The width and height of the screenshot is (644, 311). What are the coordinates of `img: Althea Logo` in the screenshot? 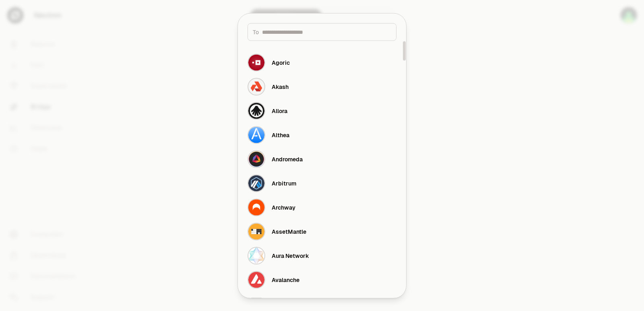 It's located at (256, 135).